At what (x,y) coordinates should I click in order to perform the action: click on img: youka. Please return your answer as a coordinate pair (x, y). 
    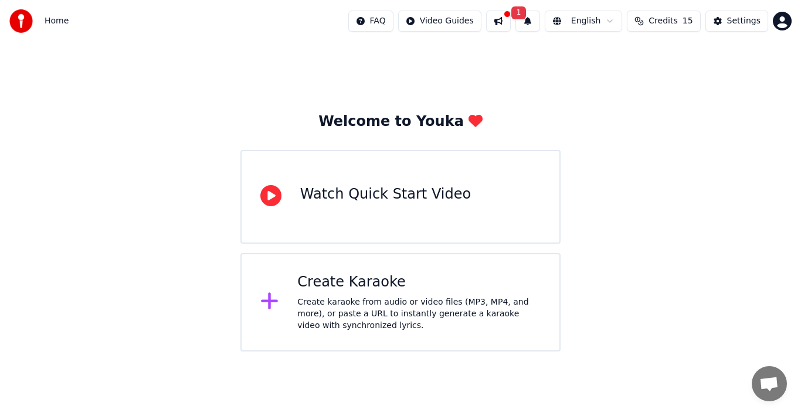
    Looking at the image, I should click on (21, 21).